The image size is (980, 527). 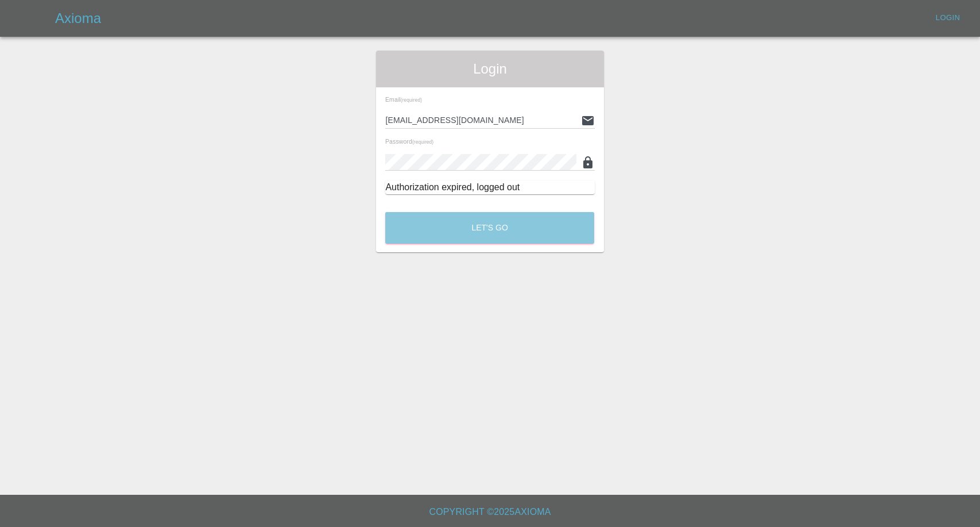 What do you see at coordinates (490, 69) in the screenshot?
I see `span: Login` at bounding box center [490, 69].